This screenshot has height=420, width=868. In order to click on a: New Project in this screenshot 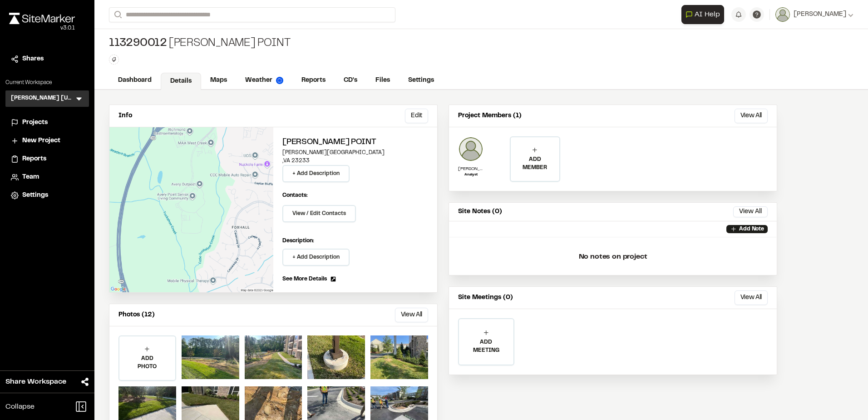, I will do `click(47, 141)`.